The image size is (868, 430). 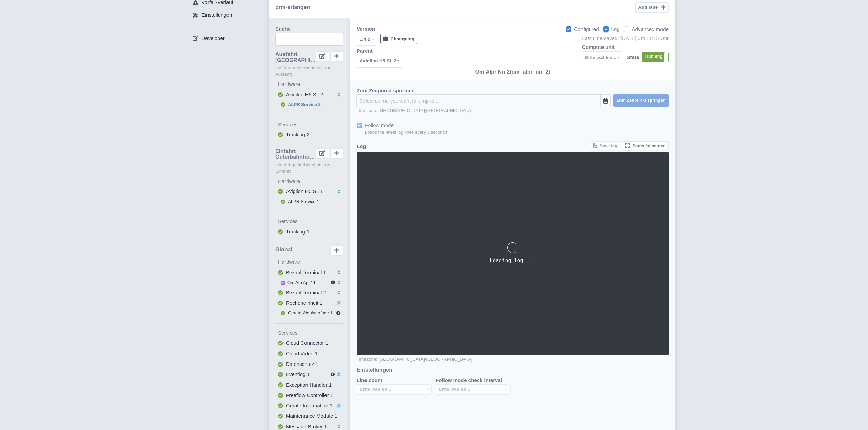 I want to click on button: 1.4.2, so click(x=367, y=40).